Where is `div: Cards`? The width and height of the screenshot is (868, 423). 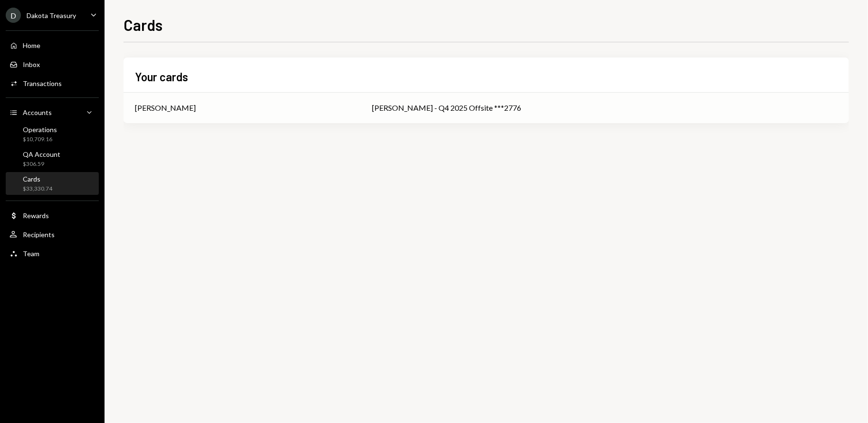 div: Cards is located at coordinates (38, 179).